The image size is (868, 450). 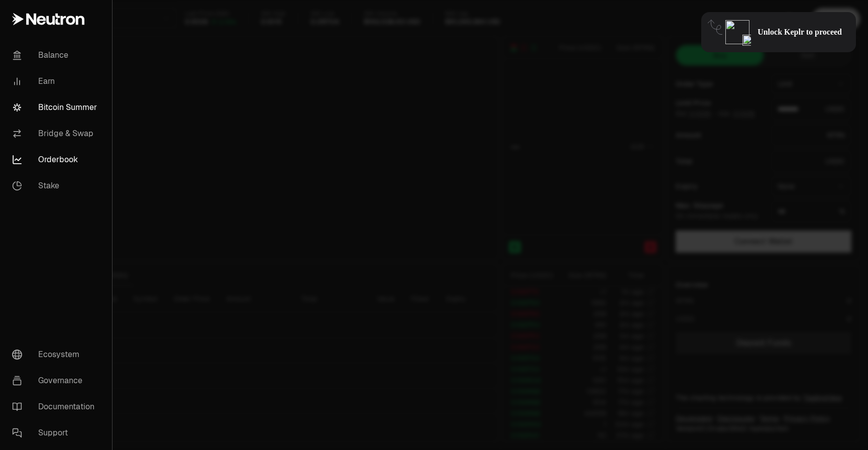 I want to click on a: Bitcoin Summer, so click(x=56, y=108).